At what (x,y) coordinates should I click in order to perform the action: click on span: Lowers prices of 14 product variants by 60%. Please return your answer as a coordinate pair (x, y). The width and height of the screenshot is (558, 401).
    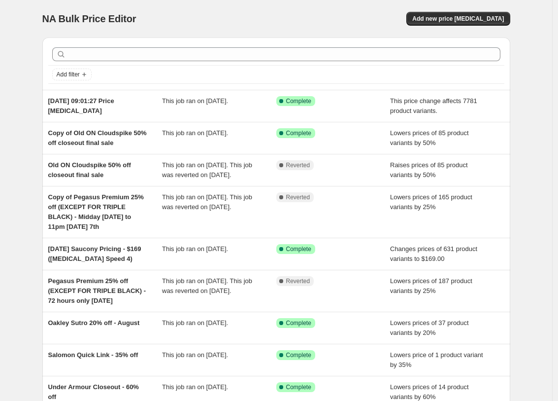
    Looking at the image, I should click on (430, 391).